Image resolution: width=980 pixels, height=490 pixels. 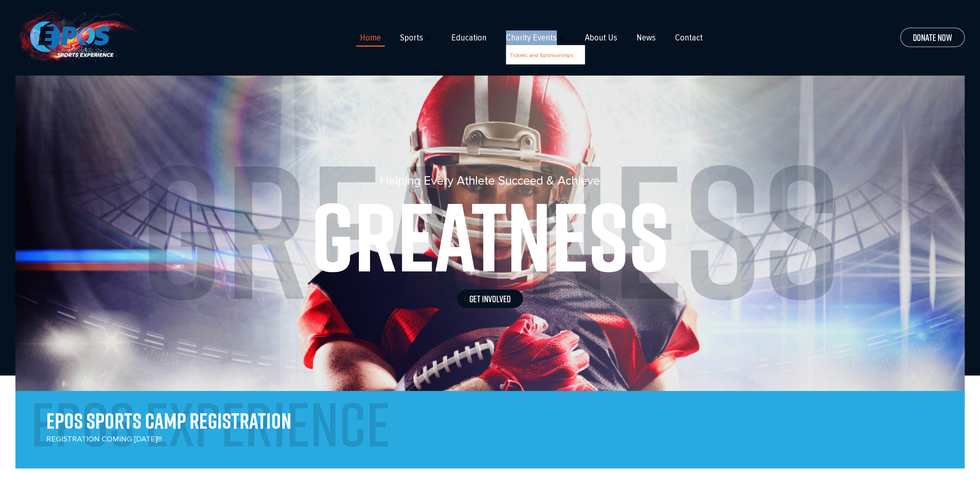 What do you see at coordinates (490, 181) in the screenshot?
I see `h5: Helping Every Athlete Succeed & Achieve` at bounding box center [490, 181].